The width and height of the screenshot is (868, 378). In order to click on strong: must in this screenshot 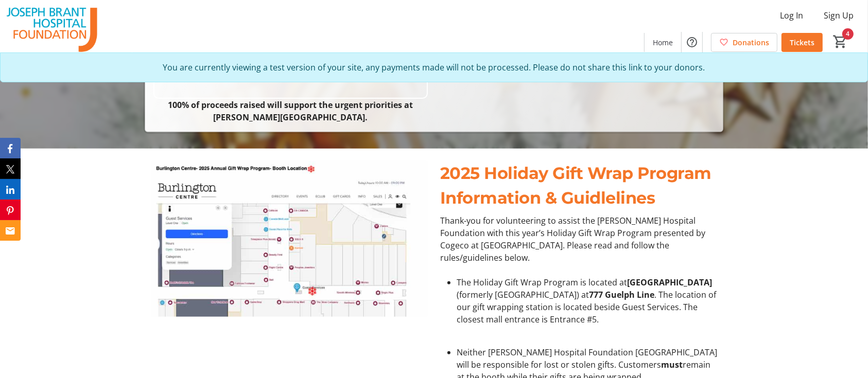, I will do `click(672, 365)`.